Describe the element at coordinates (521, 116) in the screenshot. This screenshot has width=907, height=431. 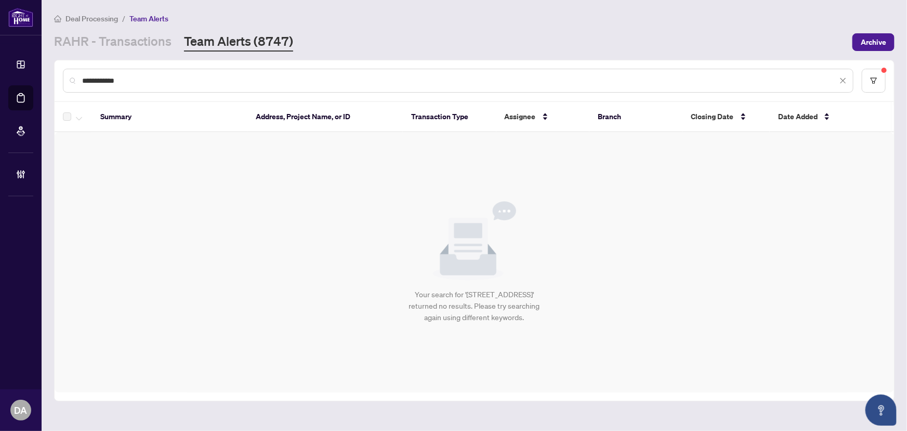
I see `span: Assignee` at that location.